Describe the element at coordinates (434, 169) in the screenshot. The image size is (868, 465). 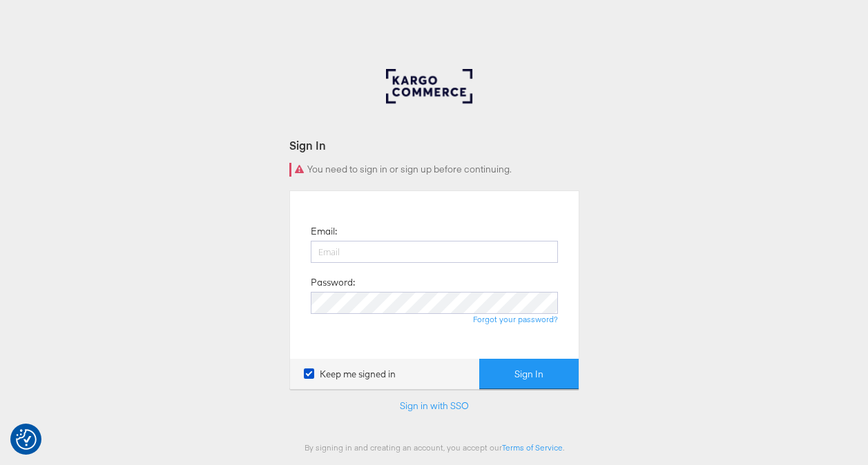
I see `div: You need to sign in or sign up before continuing.` at that location.